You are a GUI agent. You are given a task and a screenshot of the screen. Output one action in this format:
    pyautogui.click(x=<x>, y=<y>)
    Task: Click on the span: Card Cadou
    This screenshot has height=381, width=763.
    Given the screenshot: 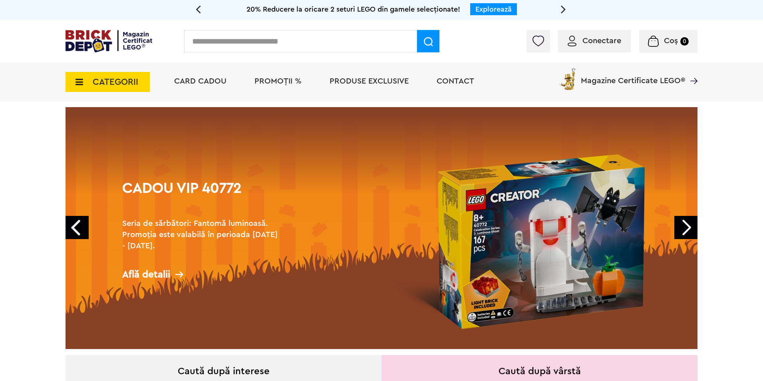 What is the action you would take?
    pyautogui.click(x=200, y=81)
    